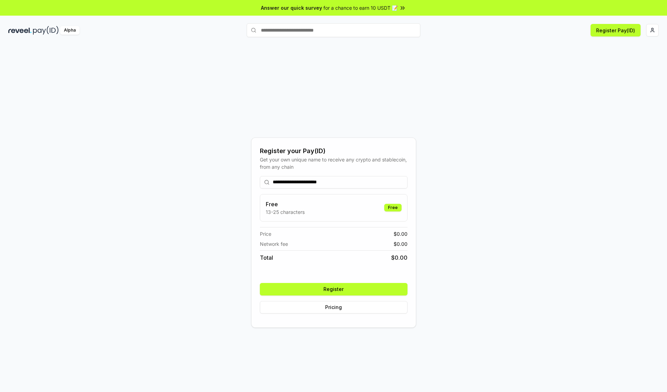 The image size is (667, 392). I want to click on div: Get your own unique name to receive any crypto and stablecoin, from any chain, so click(334, 163).